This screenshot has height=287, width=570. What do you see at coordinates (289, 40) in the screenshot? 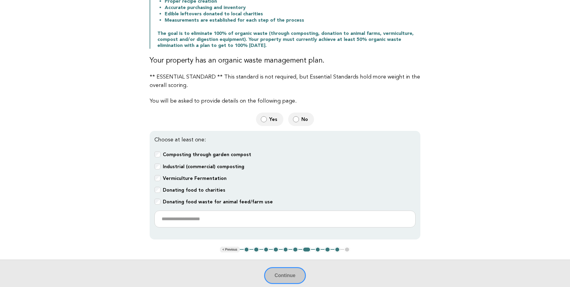
I see `p: The goal is to eliminate 100% of organic waste (through composting, donation to animal farms, ver...` at bounding box center [289, 40].